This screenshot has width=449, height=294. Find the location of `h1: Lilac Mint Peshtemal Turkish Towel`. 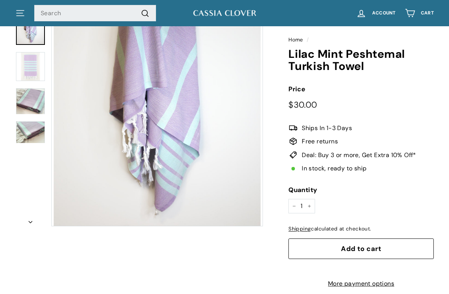

h1: Lilac Mint Peshtemal Turkish Towel is located at coordinates (361, 60).